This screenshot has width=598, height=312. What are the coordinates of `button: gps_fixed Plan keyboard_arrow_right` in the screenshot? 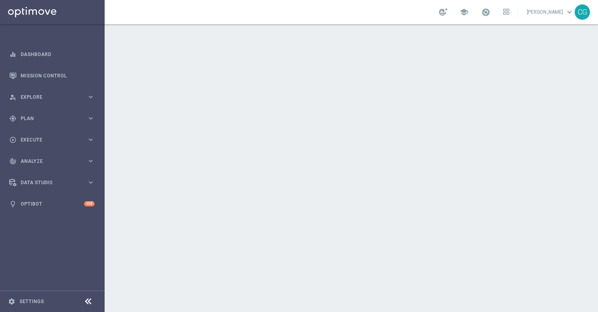 It's located at (52, 118).